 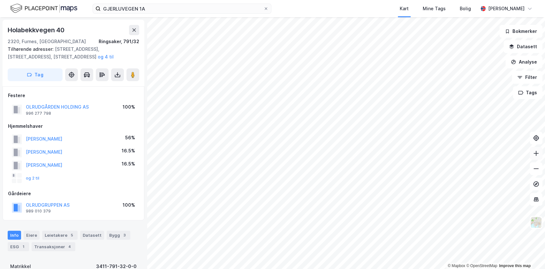 I want to click on div: Holabekkvegen 40, so click(x=37, y=30).